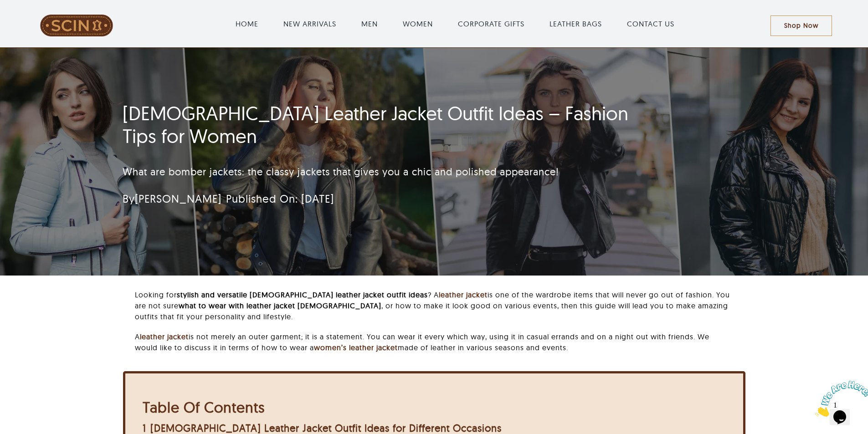 This screenshot has height=434, width=868. Describe the element at coordinates (355, 347) in the screenshot. I see `a: women’s leather jacket` at that location.